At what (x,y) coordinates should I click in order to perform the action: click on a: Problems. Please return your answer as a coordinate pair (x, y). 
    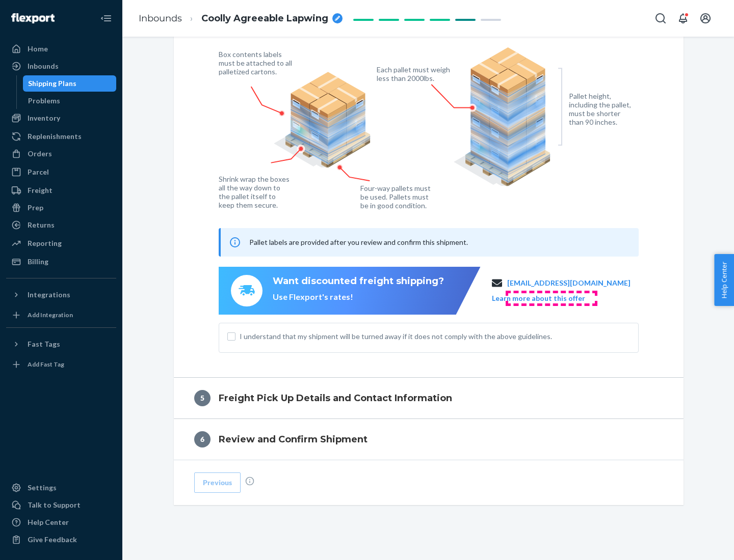
    Looking at the image, I should click on (70, 101).